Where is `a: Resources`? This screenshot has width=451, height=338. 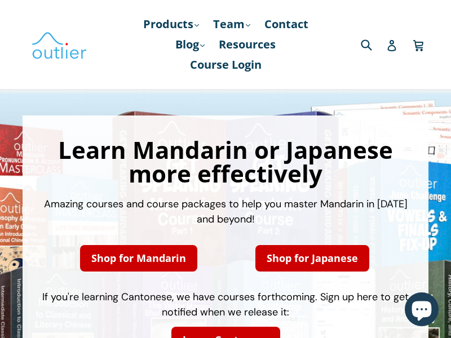 a: Resources is located at coordinates (247, 45).